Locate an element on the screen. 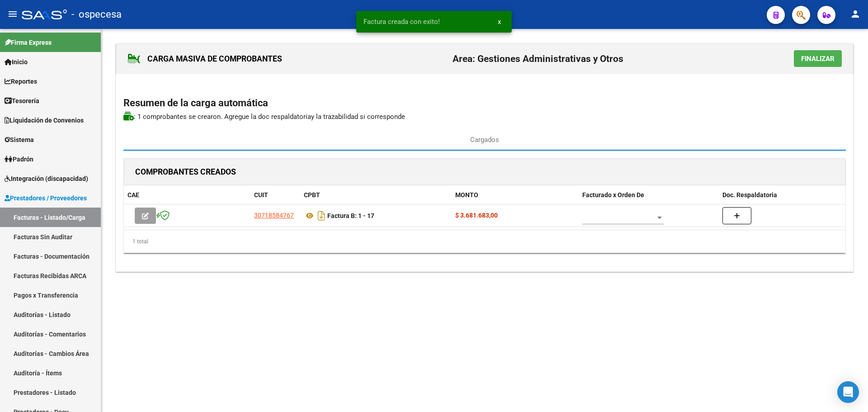  span: Inicio is located at coordinates (16, 62).